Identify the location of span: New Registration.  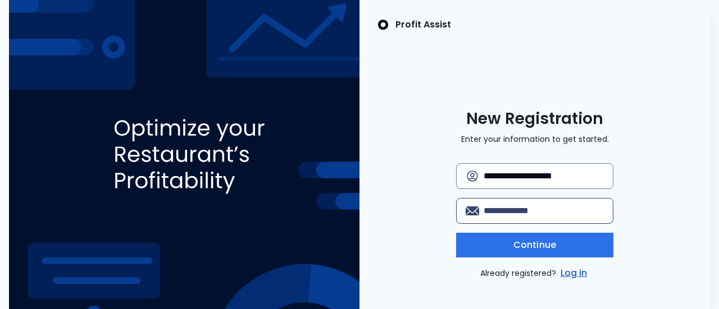
(534, 119).